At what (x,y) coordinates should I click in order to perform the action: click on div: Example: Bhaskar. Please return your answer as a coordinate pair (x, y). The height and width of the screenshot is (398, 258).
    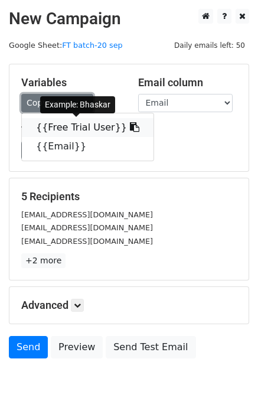
    Looking at the image, I should click on (77, 105).